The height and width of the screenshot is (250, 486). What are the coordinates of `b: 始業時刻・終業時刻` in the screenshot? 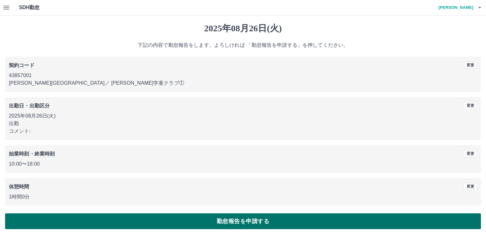 It's located at (32, 154).